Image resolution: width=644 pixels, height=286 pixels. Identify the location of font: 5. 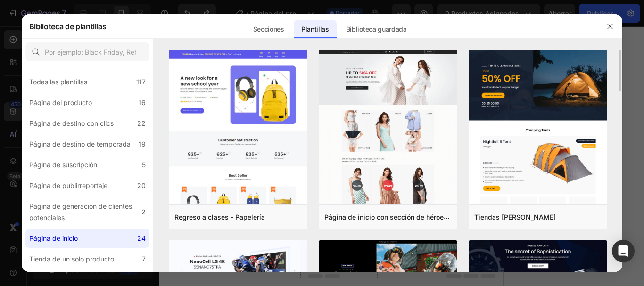
(144, 164).